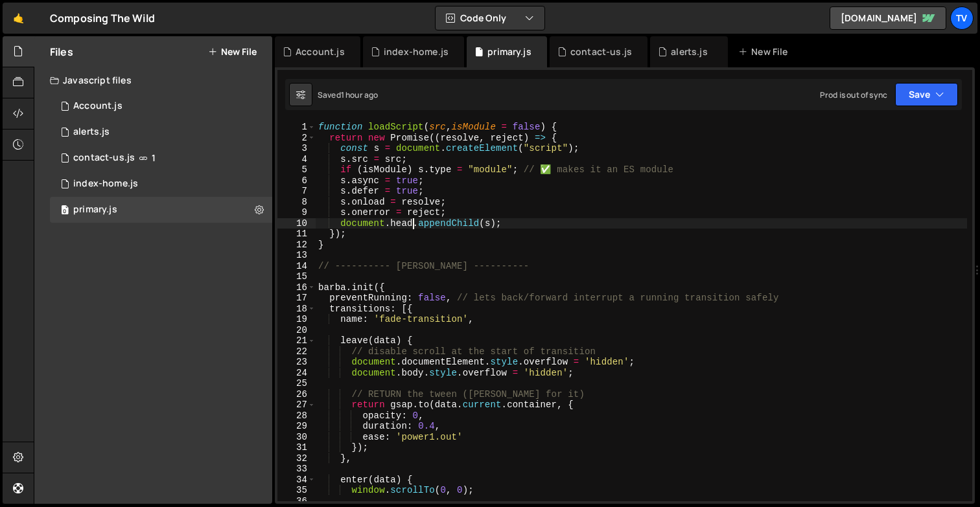 Image resolution: width=980 pixels, height=507 pixels. Describe the element at coordinates (296, 191) in the screenshot. I see `div: 7` at that location.